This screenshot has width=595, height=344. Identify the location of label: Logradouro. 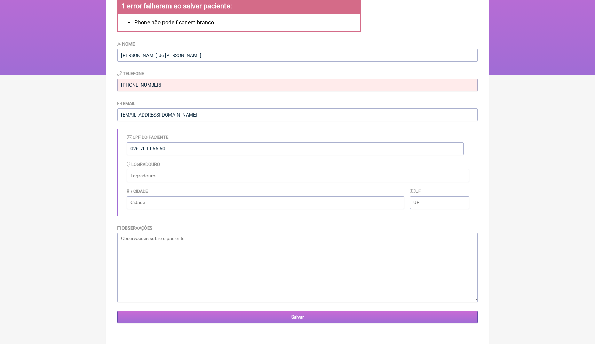
(143, 164).